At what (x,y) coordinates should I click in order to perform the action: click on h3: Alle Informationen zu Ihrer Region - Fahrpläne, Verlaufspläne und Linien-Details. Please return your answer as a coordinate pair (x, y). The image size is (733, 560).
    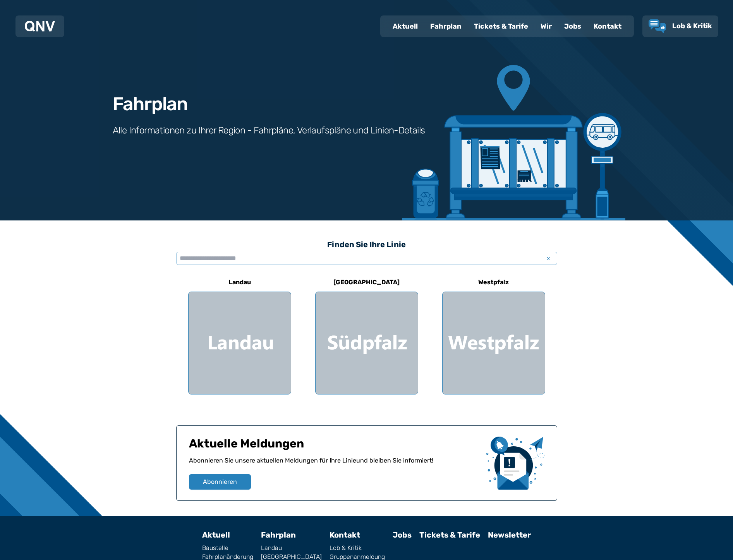
    Looking at the image, I should click on (269, 130).